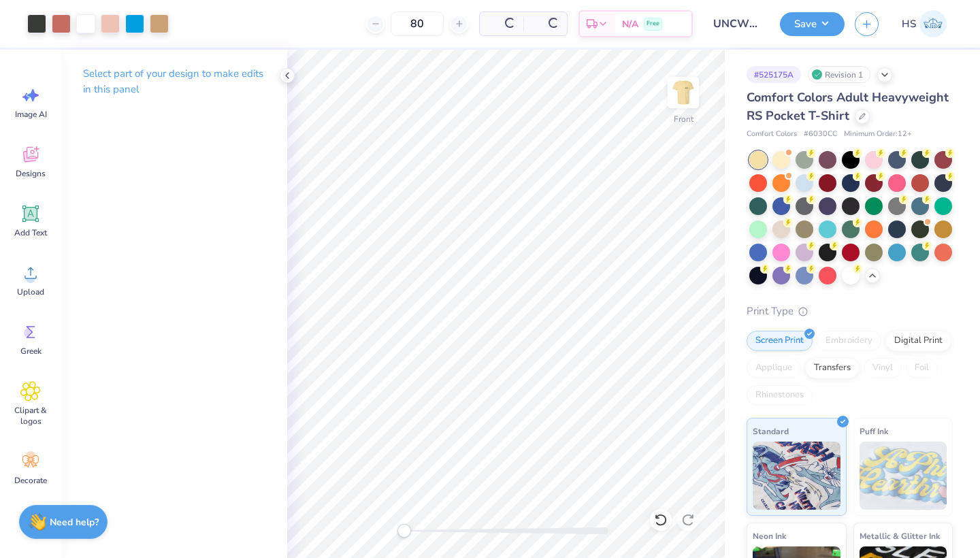 The image size is (980, 558). I want to click on span: HS, so click(909, 24).